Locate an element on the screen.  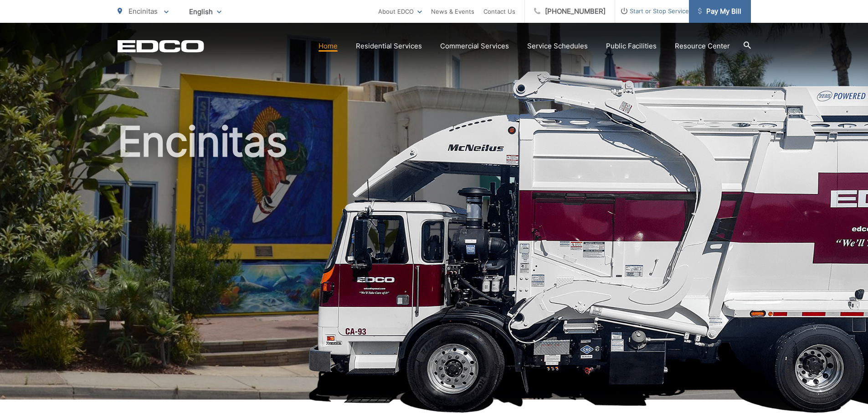
a: Residential Services is located at coordinates (389, 46).